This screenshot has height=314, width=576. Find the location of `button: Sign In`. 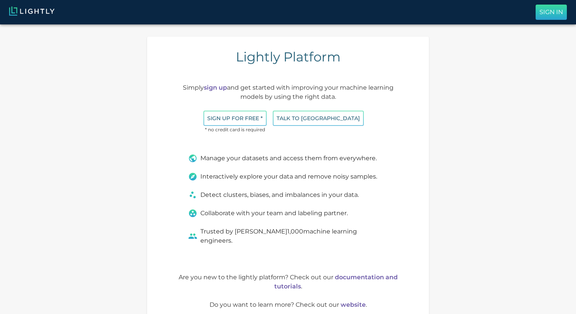

button: Sign In is located at coordinates (551, 12).